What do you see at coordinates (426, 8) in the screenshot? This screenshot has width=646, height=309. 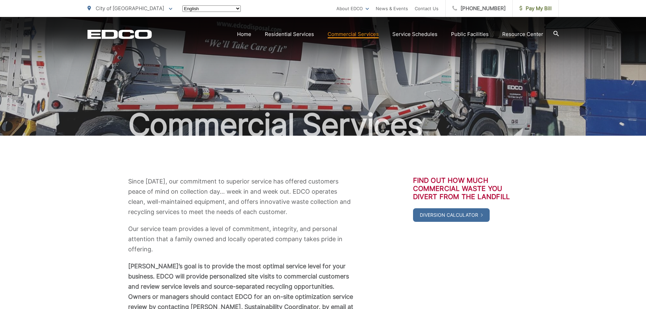 I see `a: Contact Us` at bounding box center [426, 8].